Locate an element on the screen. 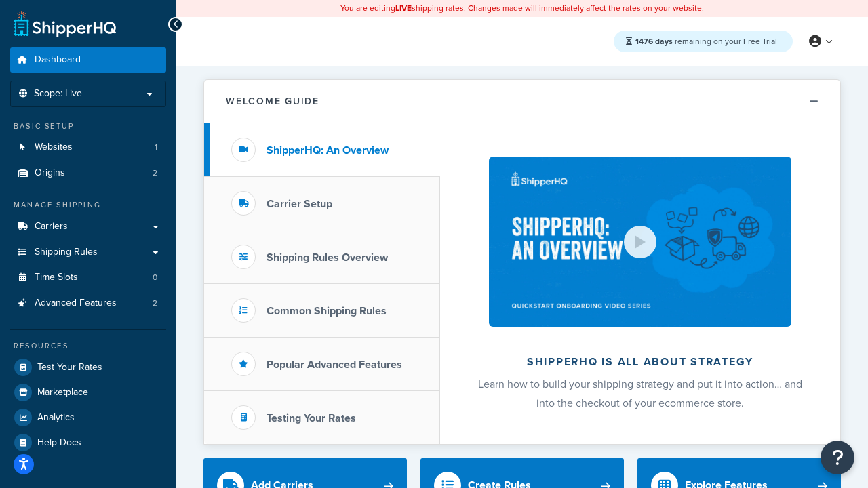  span: Learn how to build your shipping strategy and put it into action… and into the checkout of your e... is located at coordinates (640, 393).